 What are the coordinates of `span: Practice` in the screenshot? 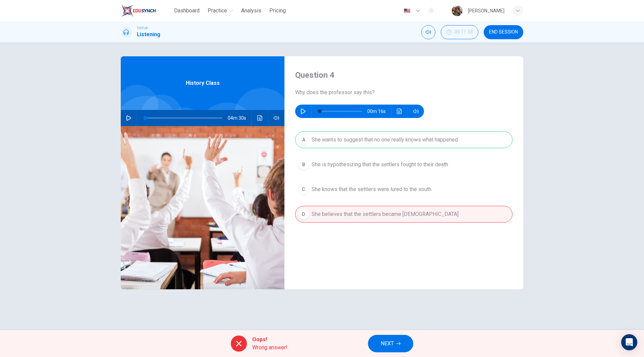 It's located at (217, 11).